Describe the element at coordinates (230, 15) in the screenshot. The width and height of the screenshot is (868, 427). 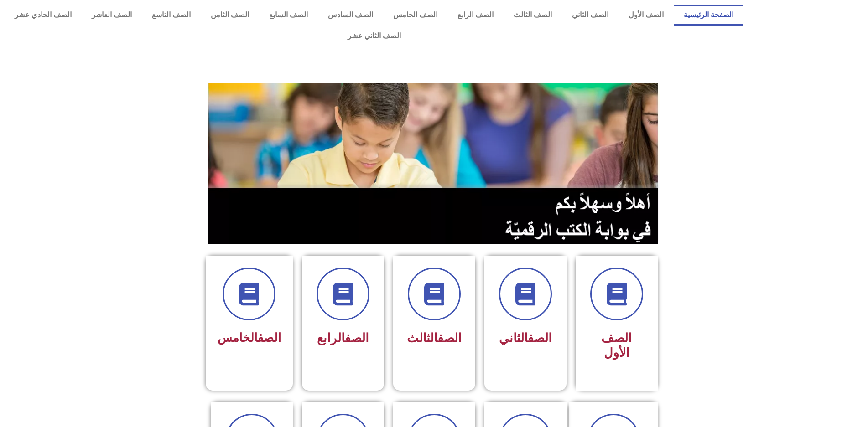
I see `a: الصف الثامن` at that location.